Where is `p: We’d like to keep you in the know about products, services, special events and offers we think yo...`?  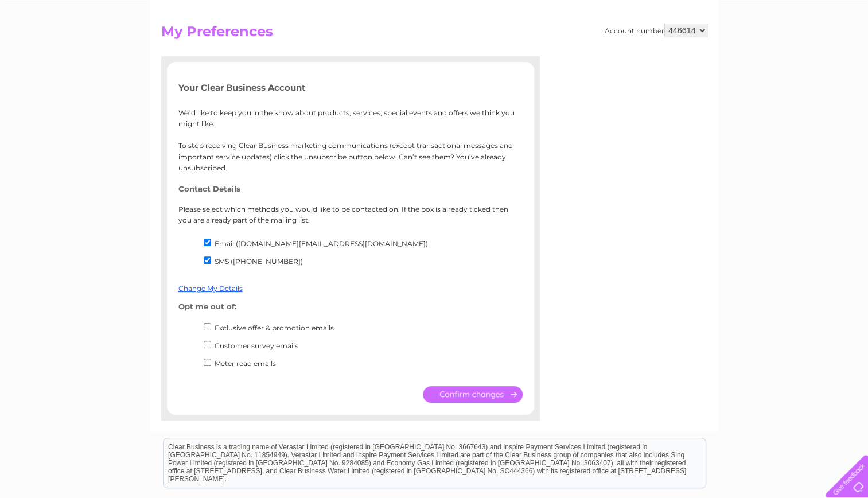
p: We’d like to keep you in the know about products, services, special events and offers we think yo... is located at coordinates (350, 140).